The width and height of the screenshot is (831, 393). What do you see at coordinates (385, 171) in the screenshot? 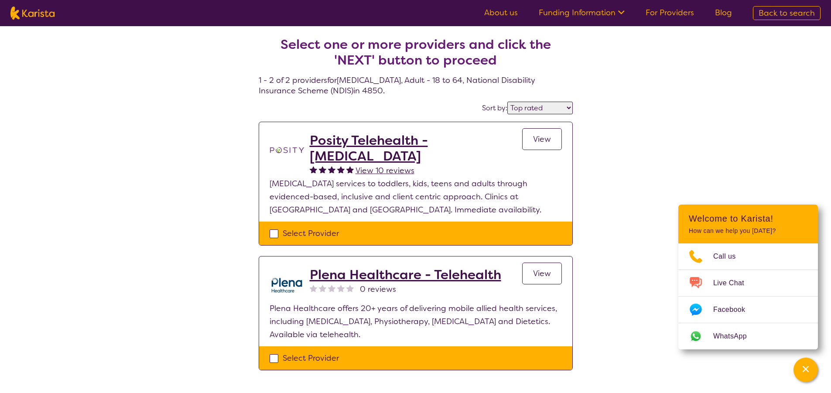
I see `span: View 10 reviews` at bounding box center [385, 171].